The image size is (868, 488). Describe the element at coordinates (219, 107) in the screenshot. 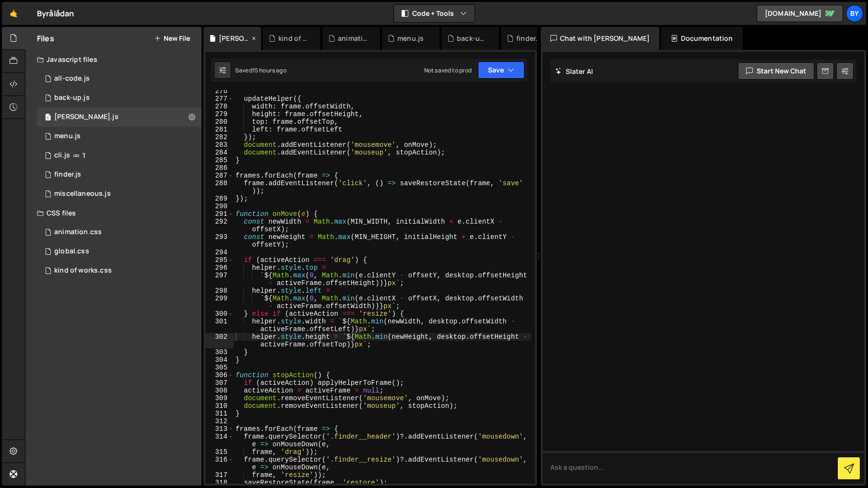

I see `div: 278` at that location.